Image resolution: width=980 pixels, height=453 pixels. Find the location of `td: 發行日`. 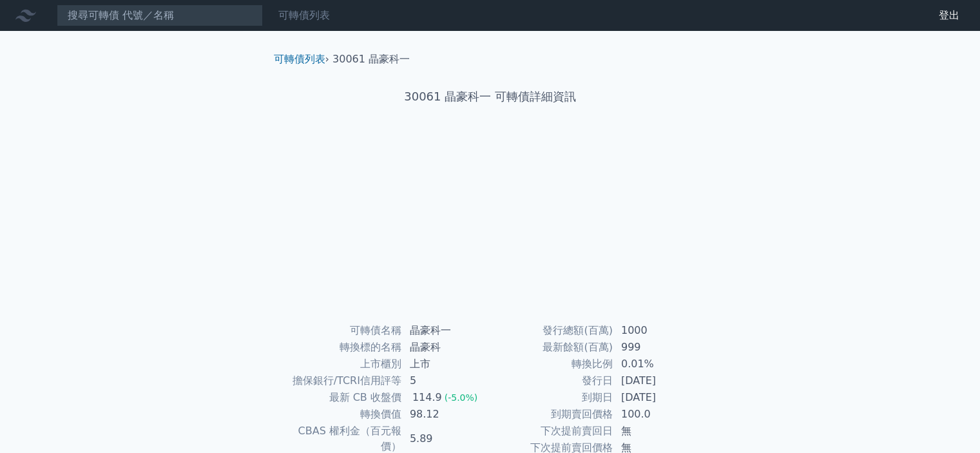

td: 發行日 is located at coordinates (552, 381).